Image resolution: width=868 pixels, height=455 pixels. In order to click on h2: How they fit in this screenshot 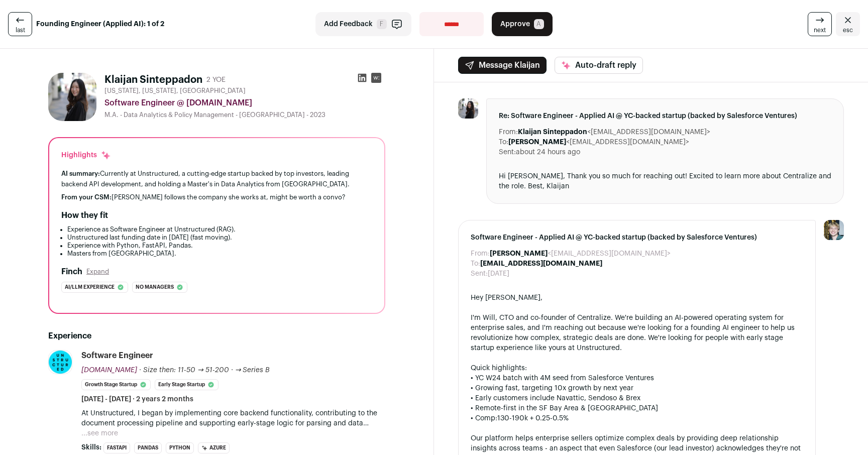, I will do `click(84, 215)`.